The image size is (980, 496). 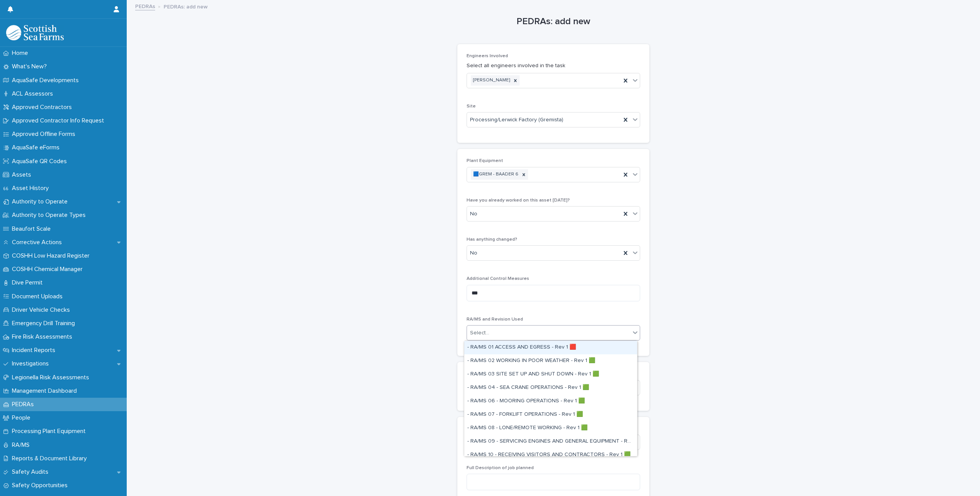 I want to click on p: Approved Contractors, so click(x=44, y=107).